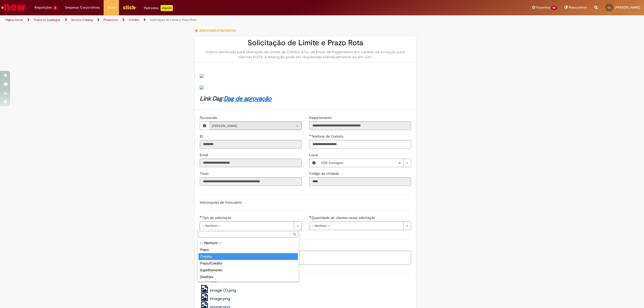  Describe the element at coordinates (248, 260) in the screenshot. I see `ul: Tipo de solicitação` at that location.